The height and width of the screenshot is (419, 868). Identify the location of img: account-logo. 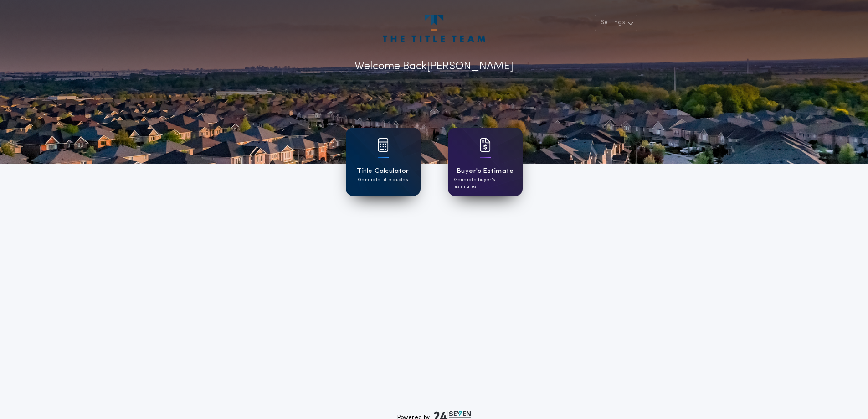
(434, 28).